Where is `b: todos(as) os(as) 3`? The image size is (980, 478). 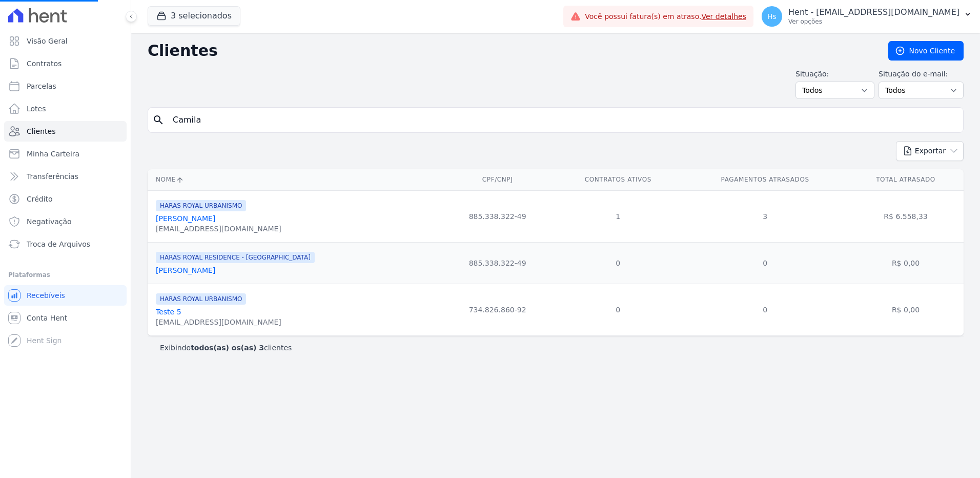
b: todos(as) os(as) 3 is located at coordinates (227, 348).